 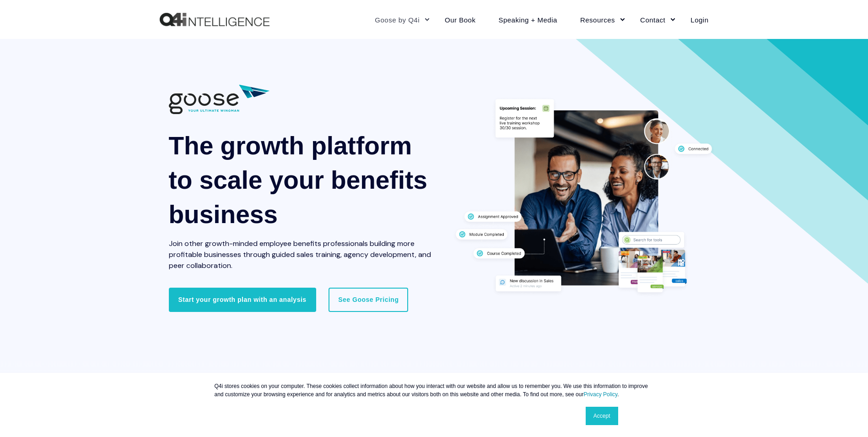 What do you see at coordinates (584, 197) in the screenshot?
I see `img: Two professionals working together at a desk surrounded by graphics displaying different features...` at bounding box center [584, 197].